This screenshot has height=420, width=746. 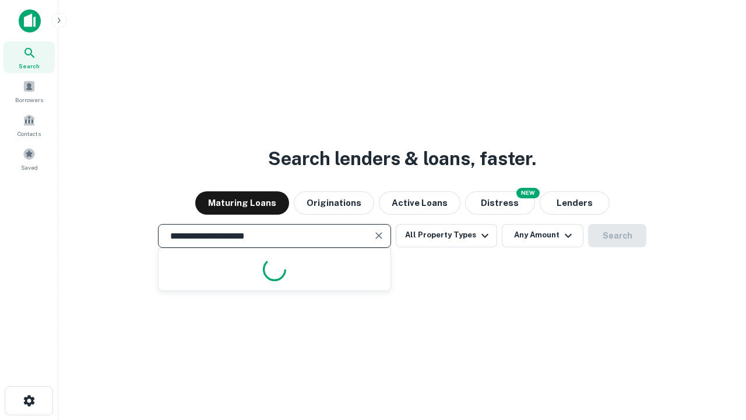 What do you see at coordinates (29, 125) in the screenshot?
I see `div: Contacts` at bounding box center [29, 125].